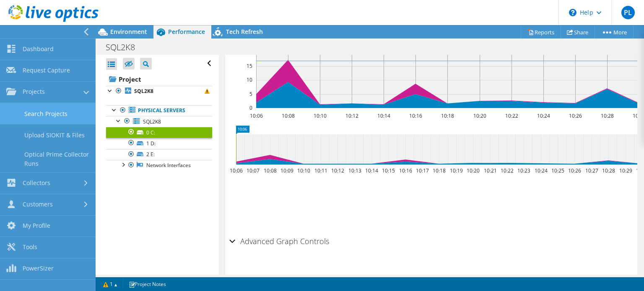  I want to click on text: 0, so click(251, 108).